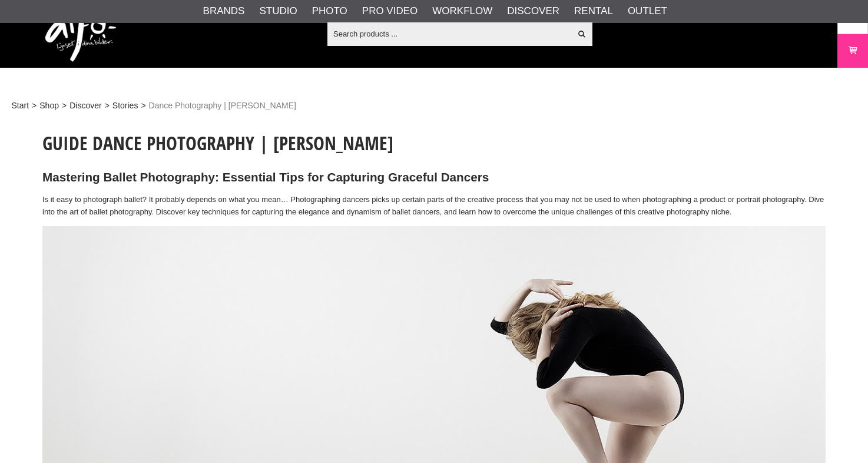 This screenshot has width=868, height=463. I want to click on a: Shop, so click(49, 105).